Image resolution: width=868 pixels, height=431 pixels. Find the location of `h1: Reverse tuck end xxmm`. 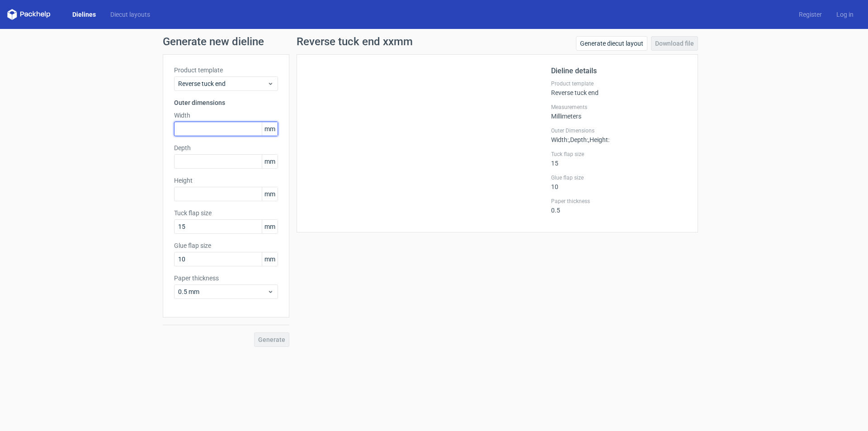

h1: Reverse tuck end xxmm is located at coordinates (355, 42).